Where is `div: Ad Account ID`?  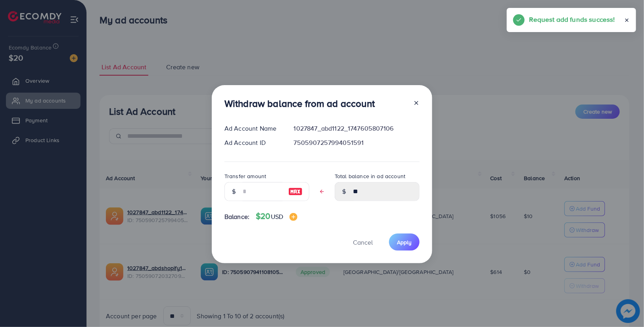
div: Ad Account ID is located at coordinates (252, 142).